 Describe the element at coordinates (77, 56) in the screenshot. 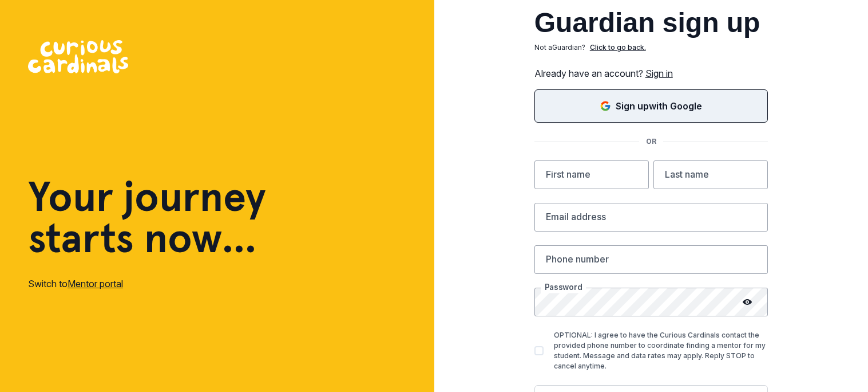

I see `img: Curious Cardinals Logo` at that location.